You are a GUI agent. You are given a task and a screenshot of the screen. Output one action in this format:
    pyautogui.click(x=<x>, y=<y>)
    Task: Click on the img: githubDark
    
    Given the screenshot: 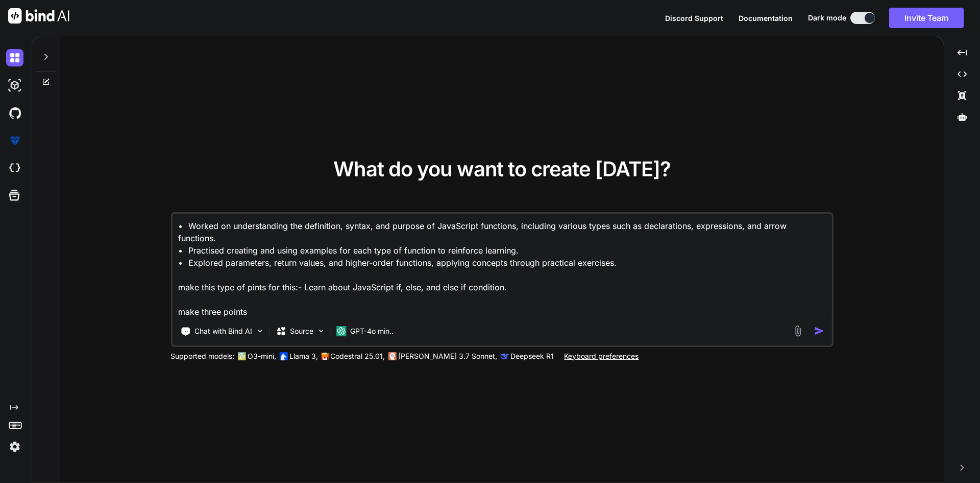 What is the action you would take?
    pyautogui.click(x=15, y=113)
    